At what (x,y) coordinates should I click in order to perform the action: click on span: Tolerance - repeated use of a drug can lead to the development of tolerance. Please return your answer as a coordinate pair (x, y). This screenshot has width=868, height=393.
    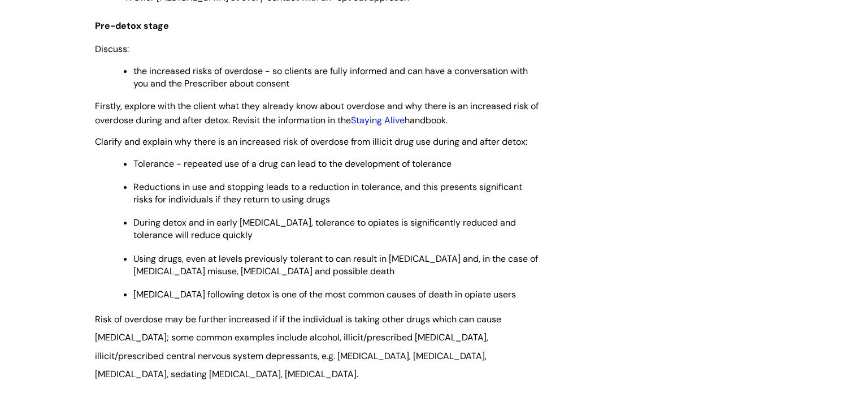
    Looking at the image, I should click on (292, 164).